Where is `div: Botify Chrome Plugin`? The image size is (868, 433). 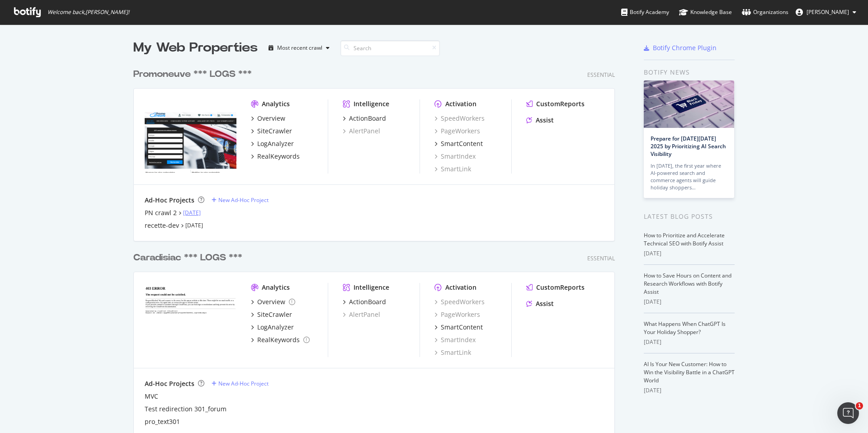
div: Botify Chrome Plugin is located at coordinates (684, 48).